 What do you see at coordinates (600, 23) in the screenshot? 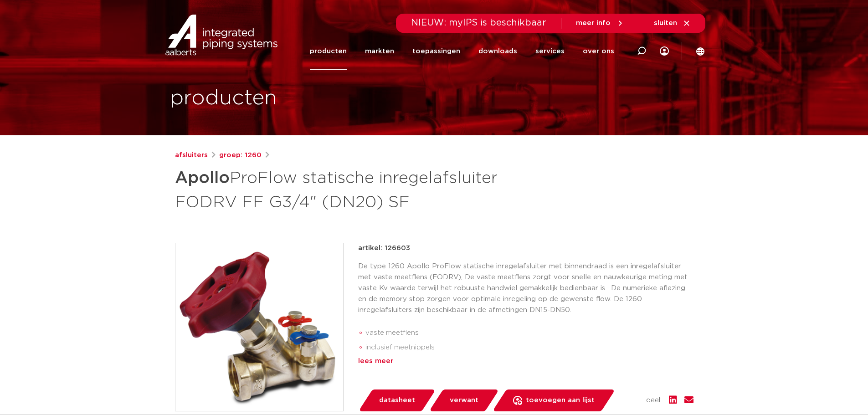
I see `a: meer info` at bounding box center [600, 23].